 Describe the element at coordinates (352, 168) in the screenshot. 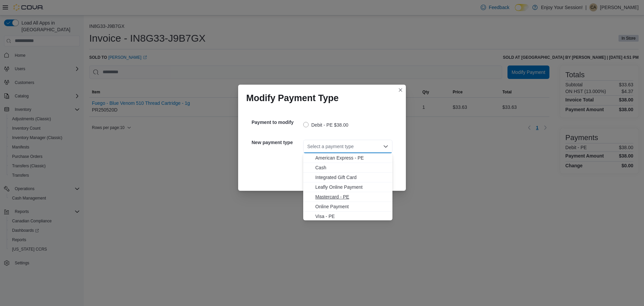

I see `span: Cash` at that location.